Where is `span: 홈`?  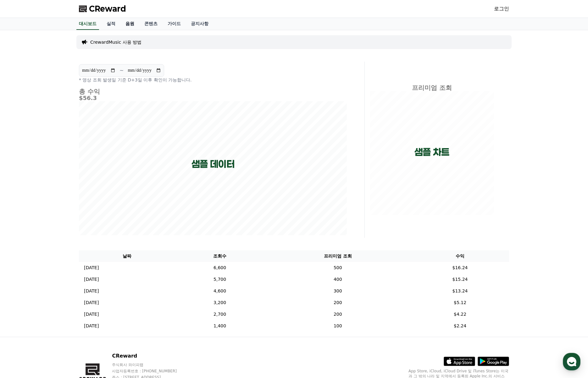 span: 홈 is located at coordinates (22, 212).